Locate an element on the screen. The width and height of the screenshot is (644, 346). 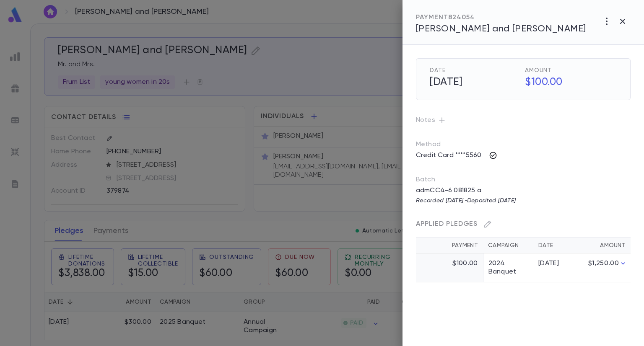
p: Method is located at coordinates (437, 145).